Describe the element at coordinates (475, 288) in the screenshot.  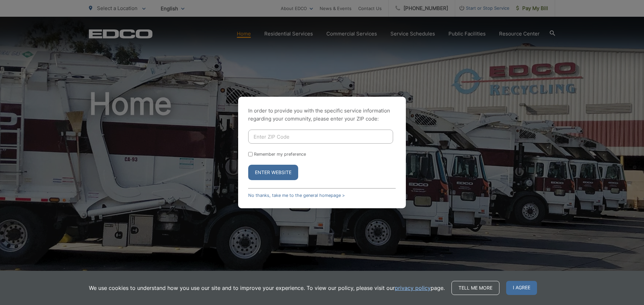
I see `a: Tell me more` at that location.